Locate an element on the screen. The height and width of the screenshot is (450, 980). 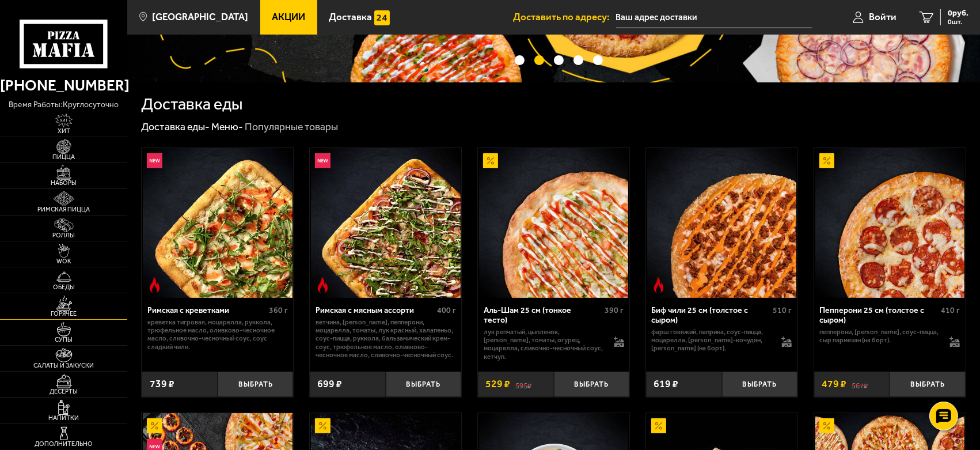
img: Пепперони 25 см (толстое с сыром) is located at coordinates (890, 223).